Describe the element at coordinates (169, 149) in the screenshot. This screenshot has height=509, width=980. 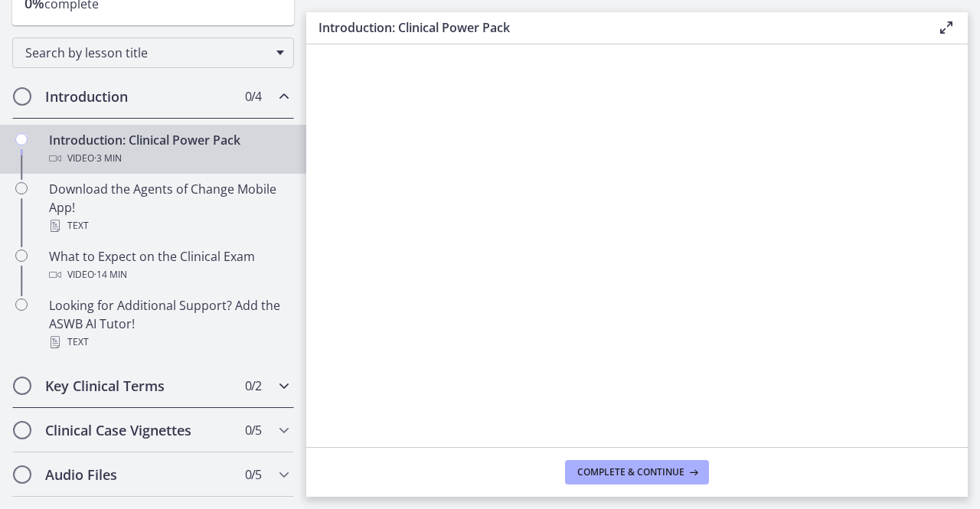
I see `div: Introduction: Clinical Power Pack` at that location.